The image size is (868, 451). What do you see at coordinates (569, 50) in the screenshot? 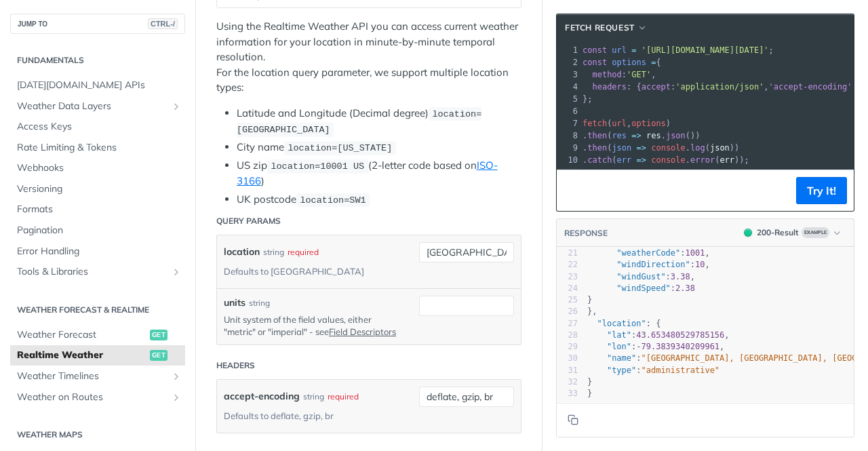
I see `div: 1` at bounding box center [569, 50].